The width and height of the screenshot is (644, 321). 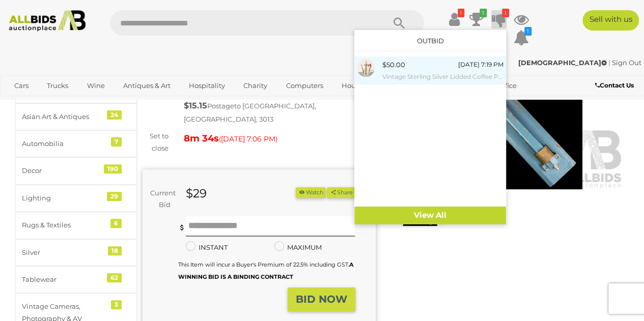 I want to click on a: Lighting 29, so click(x=76, y=198).